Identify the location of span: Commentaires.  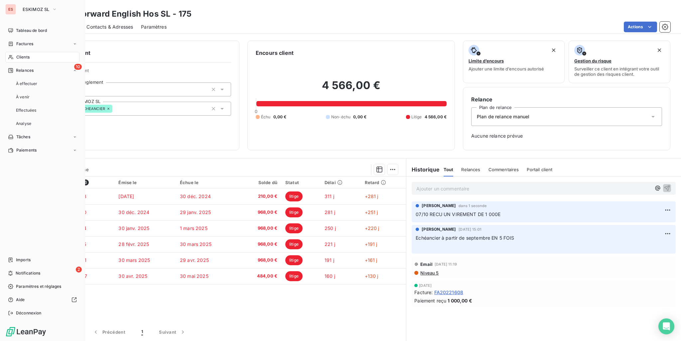
(504, 170).